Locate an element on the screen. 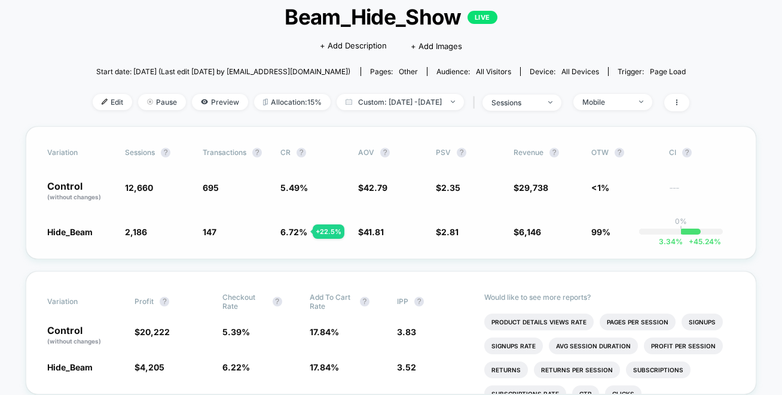  span: Device: is located at coordinates (564, 71).